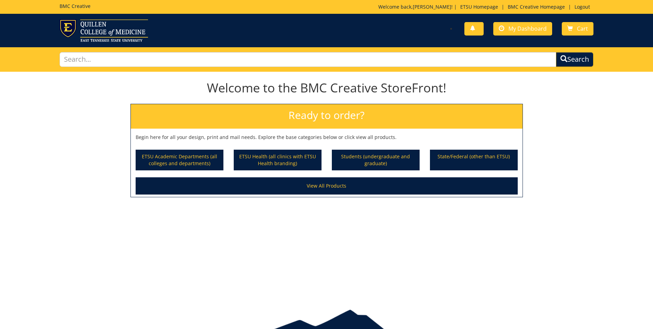  I want to click on p: Students (undergraduate and graduate), so click(376, 160).